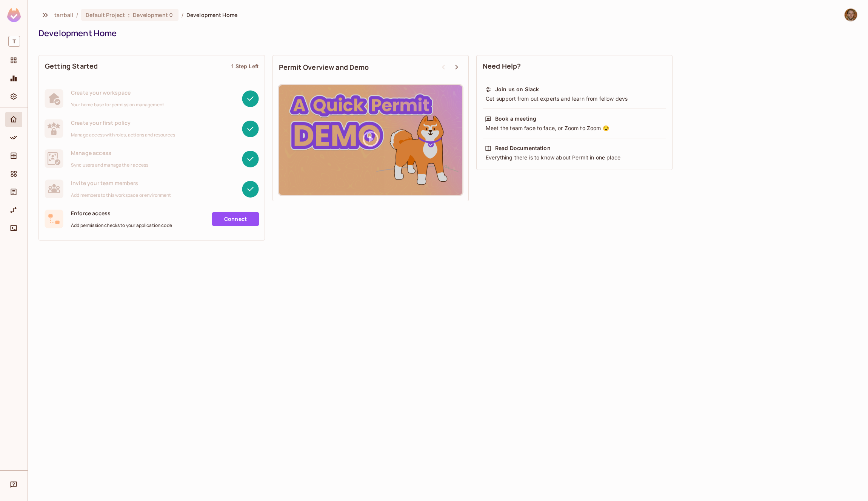 The height and width of the screenshot is (501, 868). Describe the element at coordinates (106, 15) in the screenshot. I see `span: Default Project` at that location.